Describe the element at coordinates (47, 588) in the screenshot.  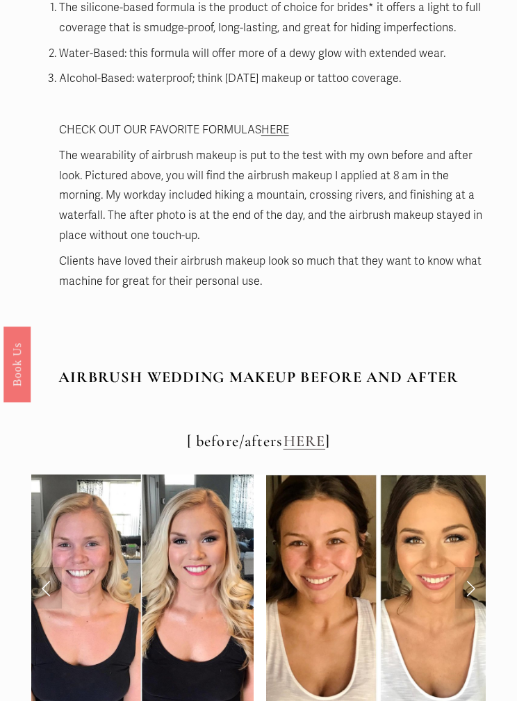
I see `a: Previous Slide` at that location.